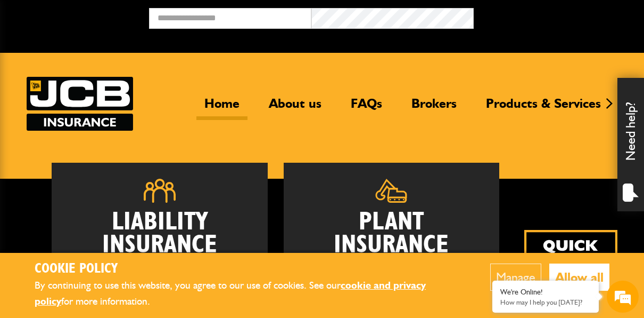  Describe the element at coordinates (516, 277) in the screenshot. I see `button: Manage` at that location.